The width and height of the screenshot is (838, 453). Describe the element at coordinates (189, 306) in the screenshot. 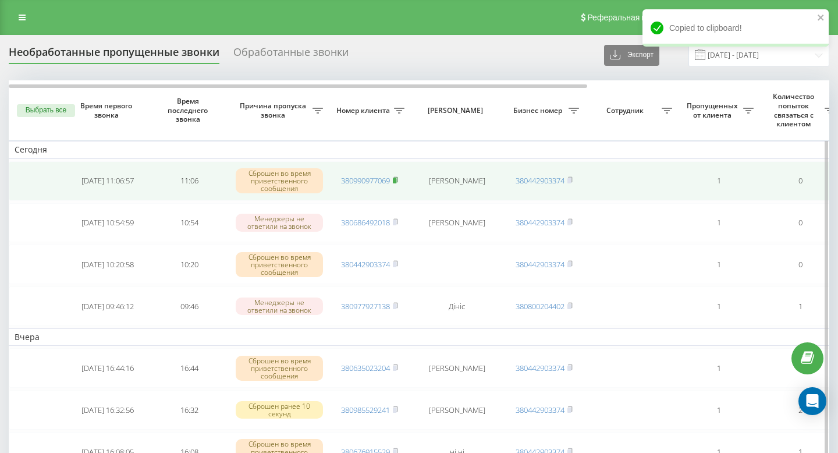

I see `td: 09:46` at that location.